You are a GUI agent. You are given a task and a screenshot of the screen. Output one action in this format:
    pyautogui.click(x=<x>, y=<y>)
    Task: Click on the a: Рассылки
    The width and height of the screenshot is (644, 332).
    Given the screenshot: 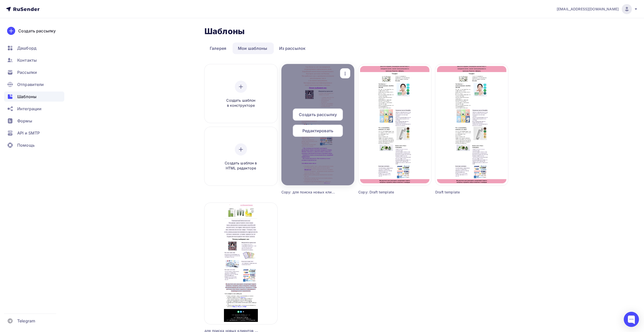 What is the action you would take?
    pyautogui.click(x=34, y=73)
    